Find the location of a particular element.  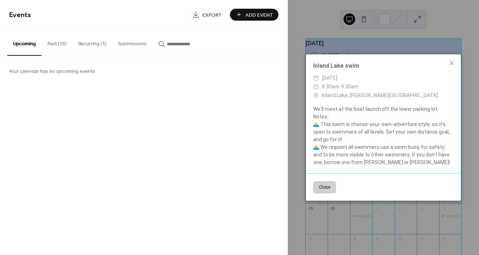

button: Recurring (3) is located at coordinates (92, 42).